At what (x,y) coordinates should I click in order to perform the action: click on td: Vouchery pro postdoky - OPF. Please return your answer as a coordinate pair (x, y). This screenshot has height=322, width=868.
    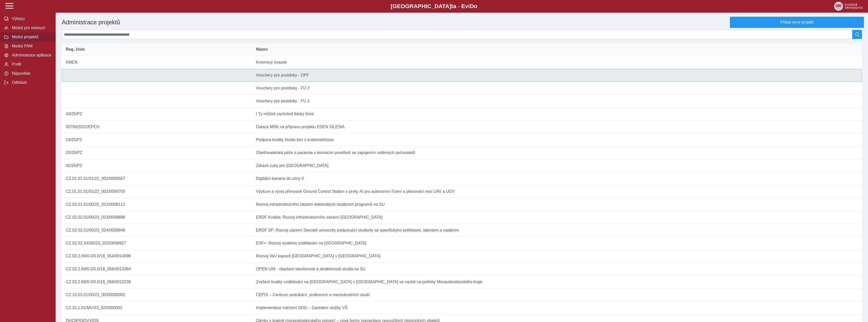
    Looking at the image, I should click on (557, 75).